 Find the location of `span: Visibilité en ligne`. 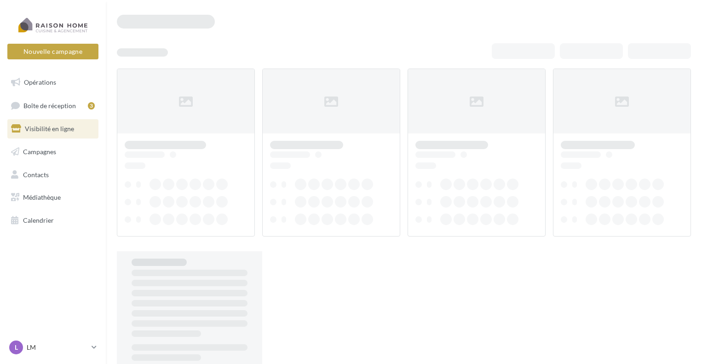

span: Visibilité en ligne is located at coordinates (49, 128).